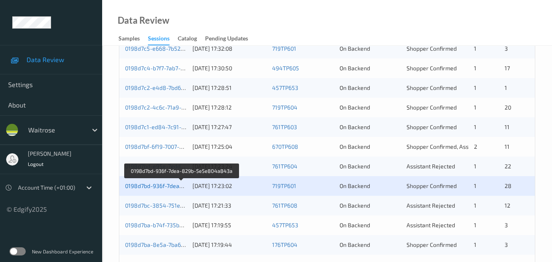  Describe the element at coordinates (191, 39) in the screenshot. I see `a: Catalog` at that location.